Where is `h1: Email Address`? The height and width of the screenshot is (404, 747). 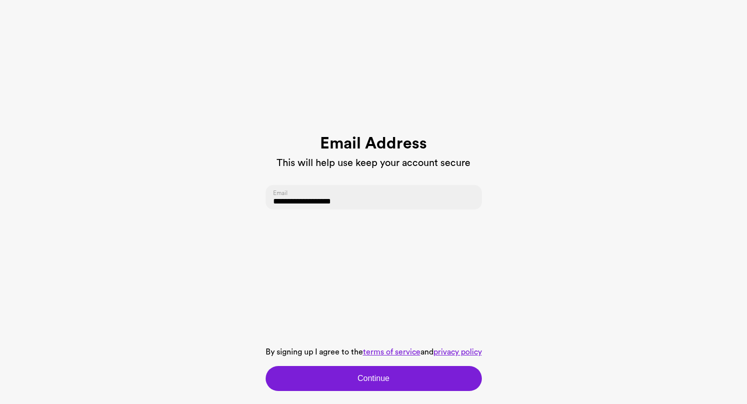 h1: Email Address is located at coordinates (374, 143).